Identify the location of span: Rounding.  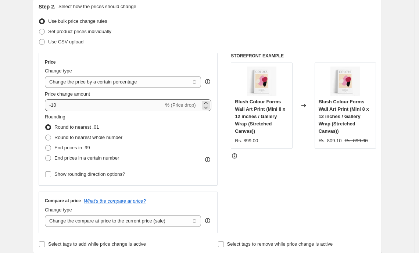
(55, 117).